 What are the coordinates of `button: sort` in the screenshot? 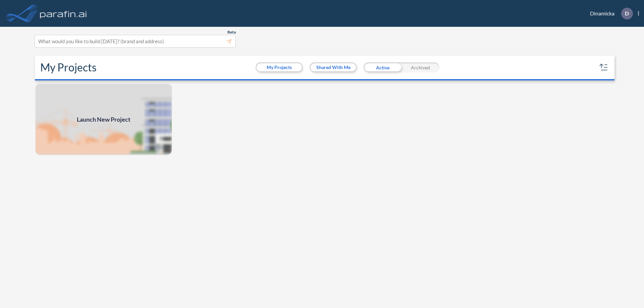 It's located at (604, 67).